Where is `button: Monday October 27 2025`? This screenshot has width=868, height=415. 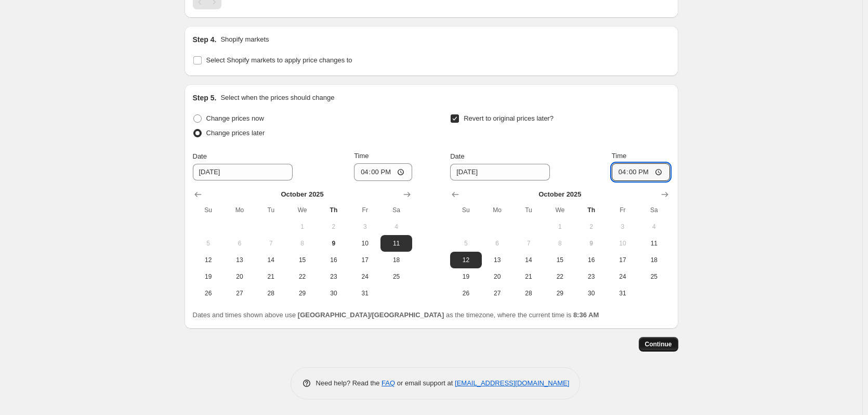
button: Monday October 27 2025 is located at coordinates (239, 294).